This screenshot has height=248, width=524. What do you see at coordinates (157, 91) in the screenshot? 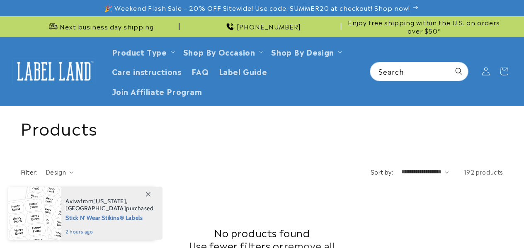
I see `a: Join Affiliate Program` at bounding box center [157, 91].